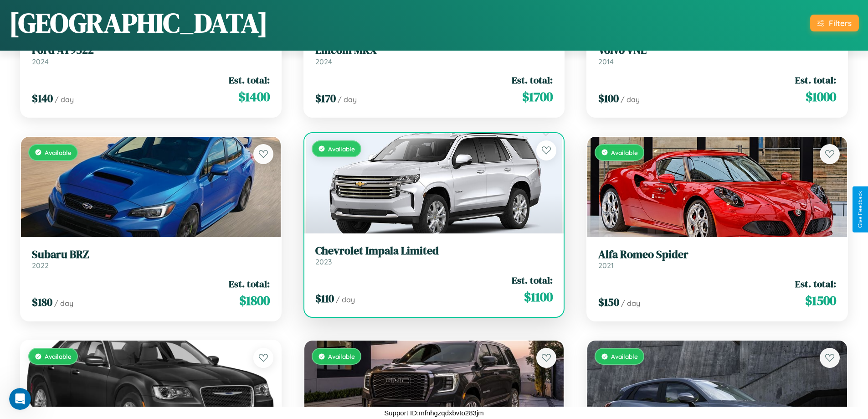 This screenshot has width=868, height=419. I want to click on h3: Subaru BRZ, so click(151, 254).